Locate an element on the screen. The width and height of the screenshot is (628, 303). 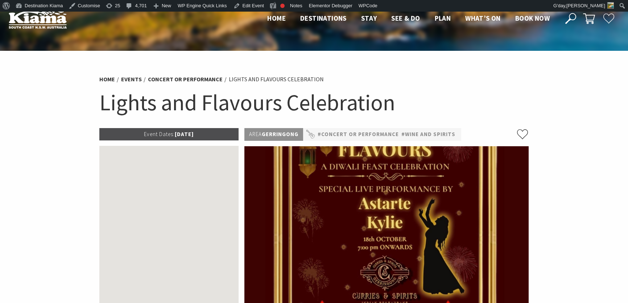
span: Book now is located at coordinates (532, 18).